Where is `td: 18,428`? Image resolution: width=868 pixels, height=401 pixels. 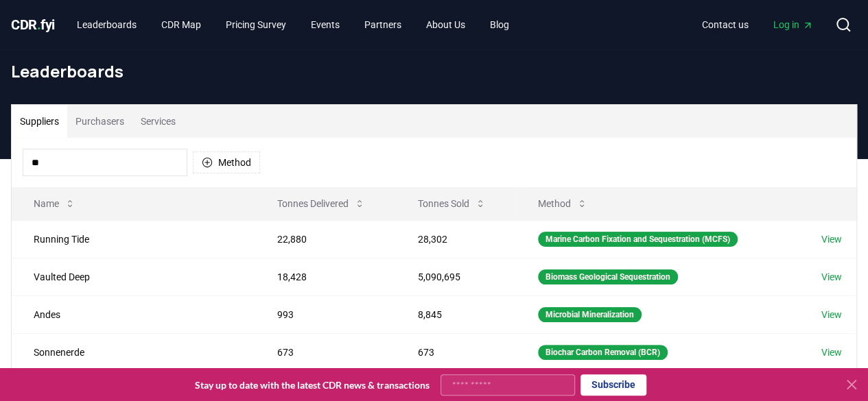
td: 18,428 is located at coordinates (325, 276).